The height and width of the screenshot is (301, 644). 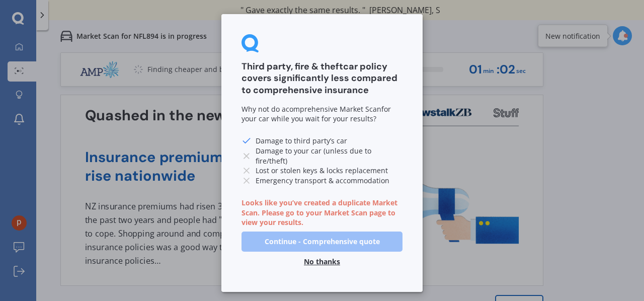 I want to click on li: Lost or stolen keys & locks replacement, so click(x=322, y=170).